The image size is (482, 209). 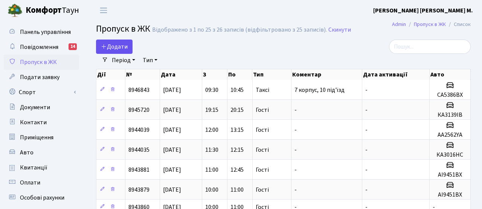 I want to click on span: 10:45, so click(x=237, y=90).